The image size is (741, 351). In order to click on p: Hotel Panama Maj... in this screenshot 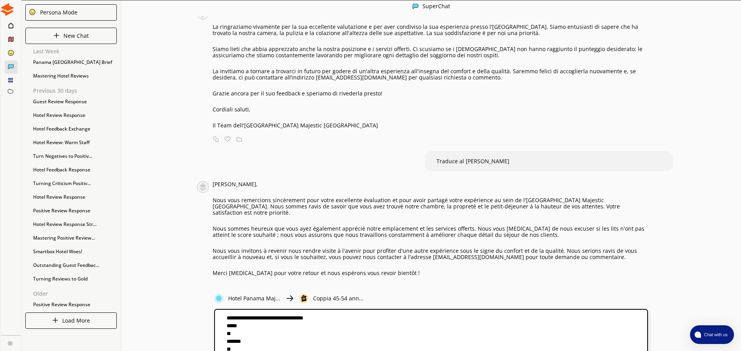, I will do `click(254, 298)`.